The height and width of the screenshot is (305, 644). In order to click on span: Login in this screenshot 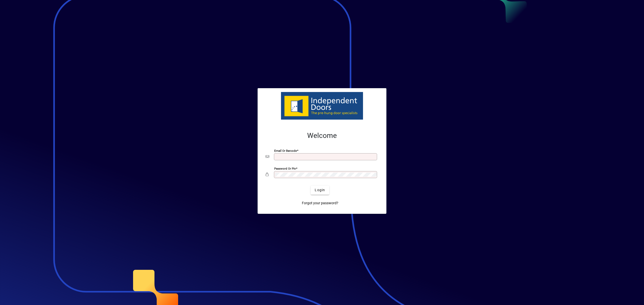, I will do `click(320, 190)`.